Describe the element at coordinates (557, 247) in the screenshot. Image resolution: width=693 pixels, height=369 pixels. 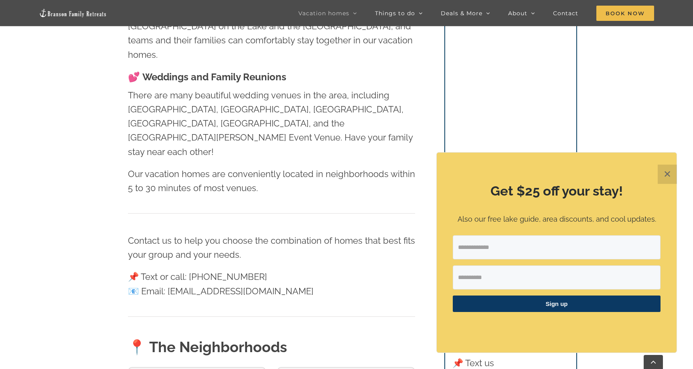
I see `input: Email Address` at that location.